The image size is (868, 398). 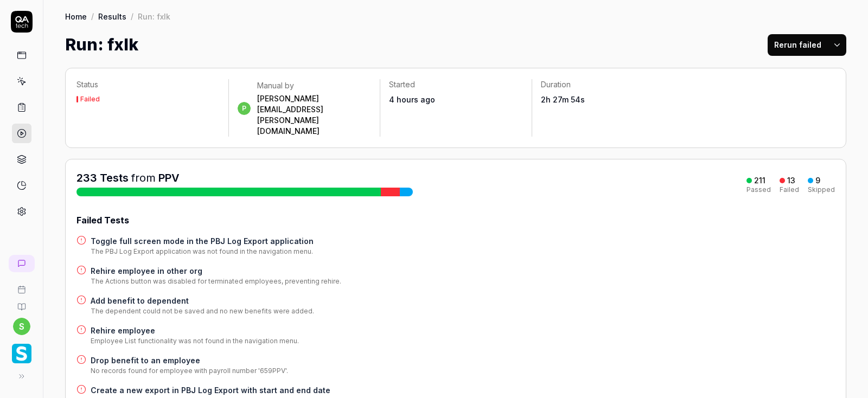 What do you see at coordinates (562, 99) in the screenshot?
I see `time: 2h 27m 54s` at bounding box center [562, 99].